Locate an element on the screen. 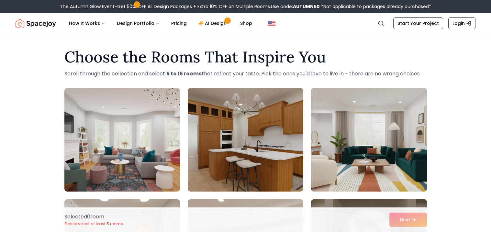 Image resolution: width=491 pixels, height=232 pixels. img: Spacejoy Logo is located at coordinates (36, 23).